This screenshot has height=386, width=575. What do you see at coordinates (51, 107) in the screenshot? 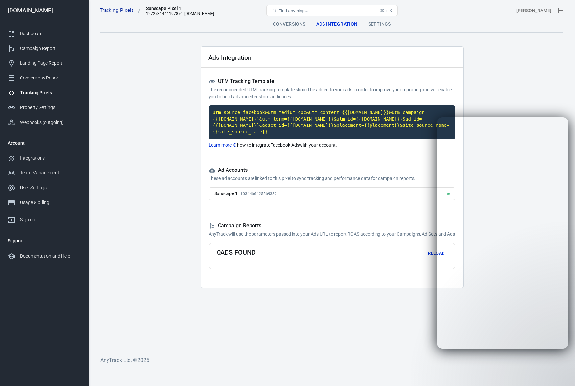
I see `div: Property Settings` at bounding box center [51, 107].